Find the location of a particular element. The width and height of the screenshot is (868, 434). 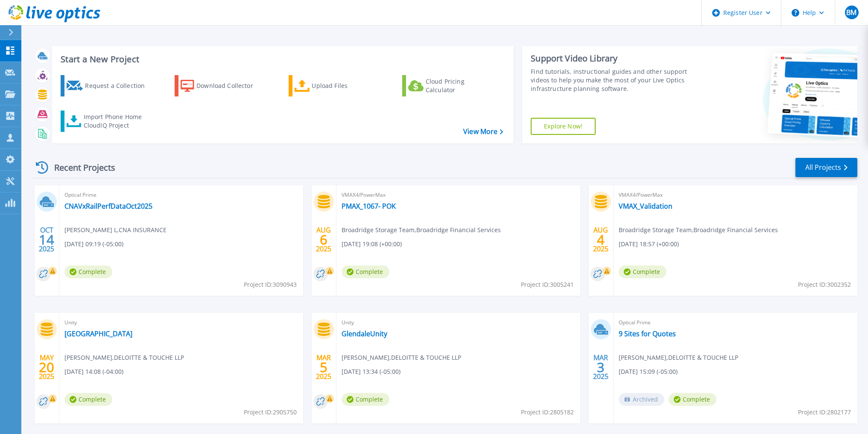

a: GlendaleUnity is located at coordinates (364, 334).